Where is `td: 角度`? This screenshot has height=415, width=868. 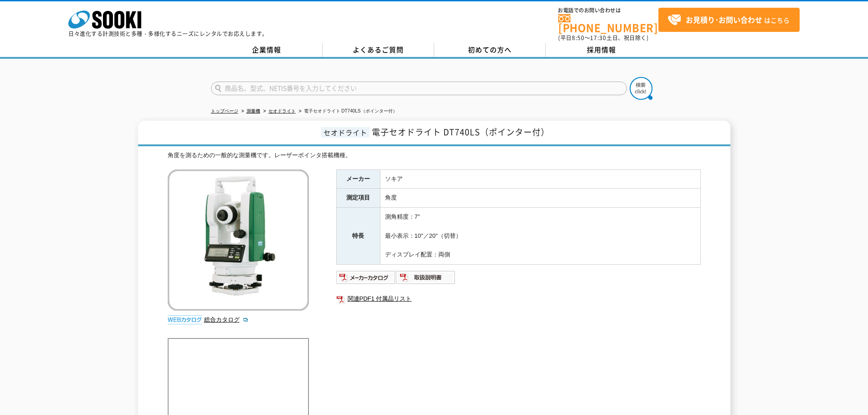
td: 角度 is located at coordinates (540, 198).